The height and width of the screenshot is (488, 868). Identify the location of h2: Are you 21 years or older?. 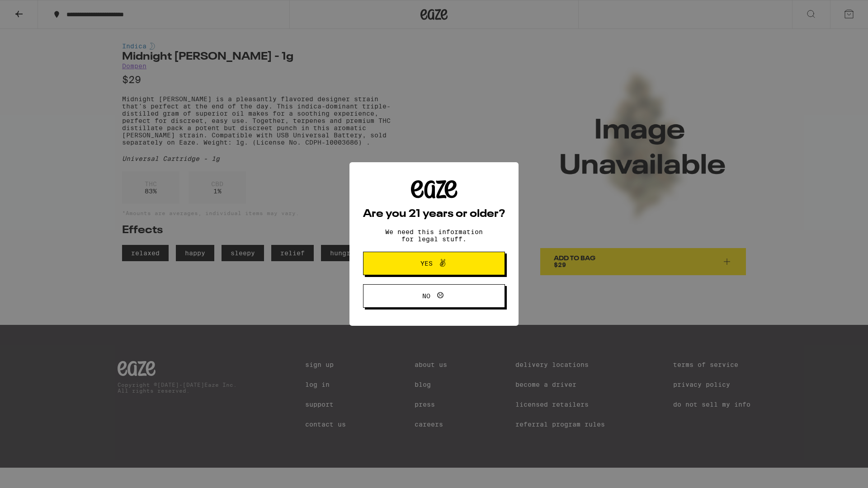
(434, 214).